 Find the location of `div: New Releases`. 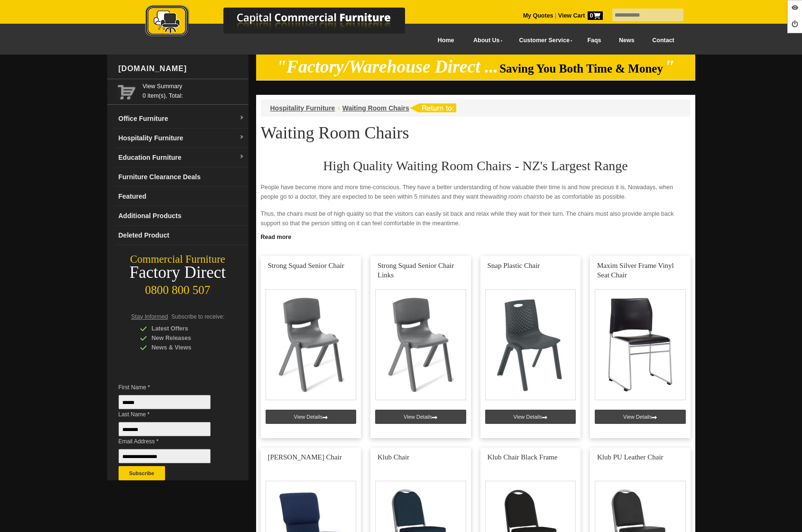

div: New Releases is located at coordinates (185, 338).